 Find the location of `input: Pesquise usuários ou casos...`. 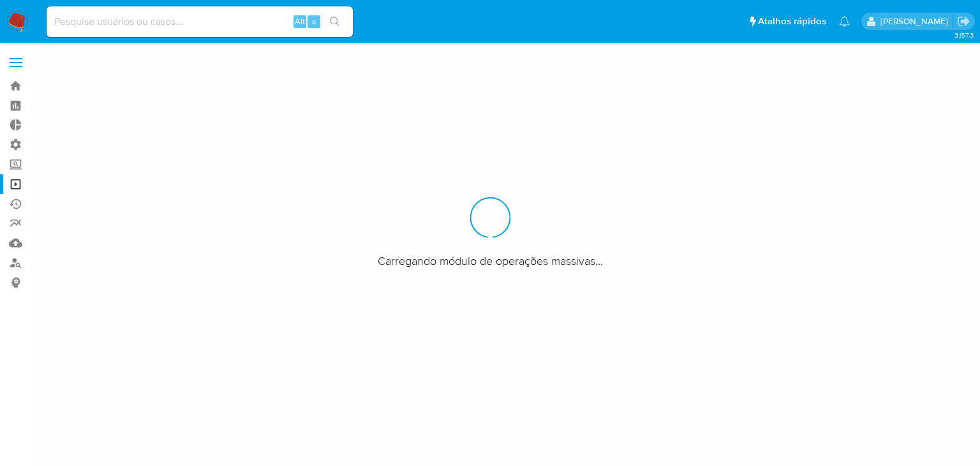

input: Pesquise usuários ou casos... is located at coordinates (199, 21).